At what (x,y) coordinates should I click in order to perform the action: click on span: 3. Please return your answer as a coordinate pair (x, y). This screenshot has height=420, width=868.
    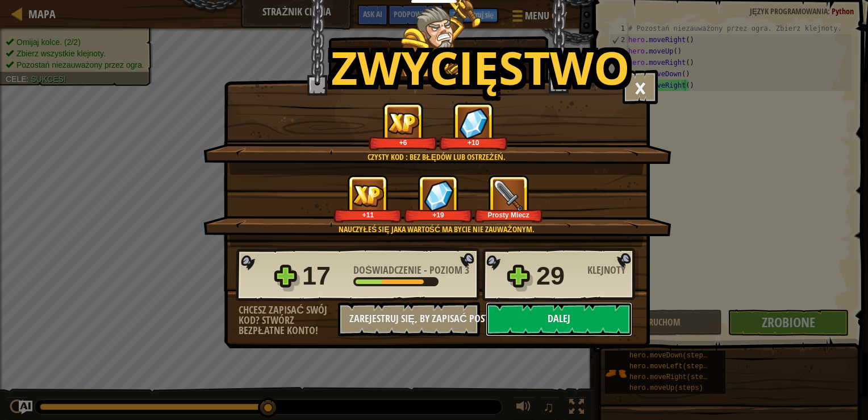
    Looking at the image, I should click on (467, 269).